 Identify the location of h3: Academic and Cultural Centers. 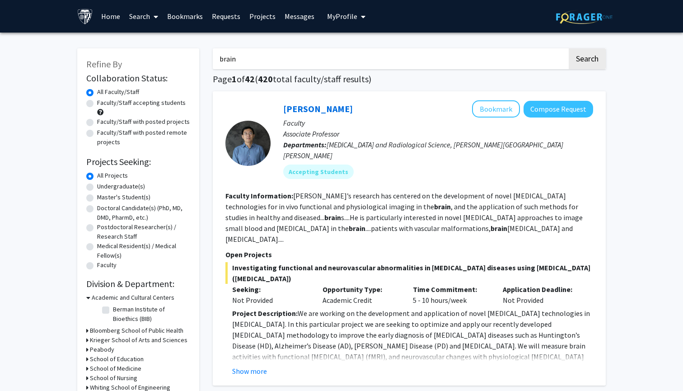
(133, 297).